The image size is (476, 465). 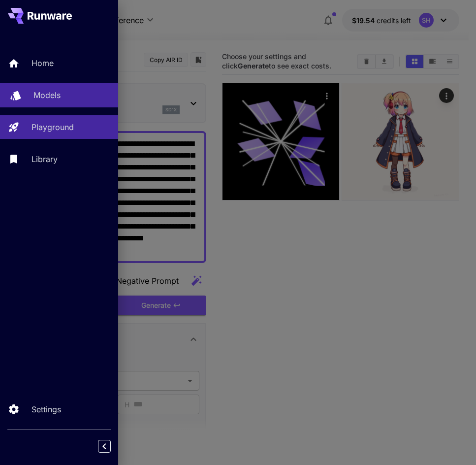 What do you see at coordinates (46, 409) in the screenshot?
I see `p: Settings` at bounding box center [46, 409].